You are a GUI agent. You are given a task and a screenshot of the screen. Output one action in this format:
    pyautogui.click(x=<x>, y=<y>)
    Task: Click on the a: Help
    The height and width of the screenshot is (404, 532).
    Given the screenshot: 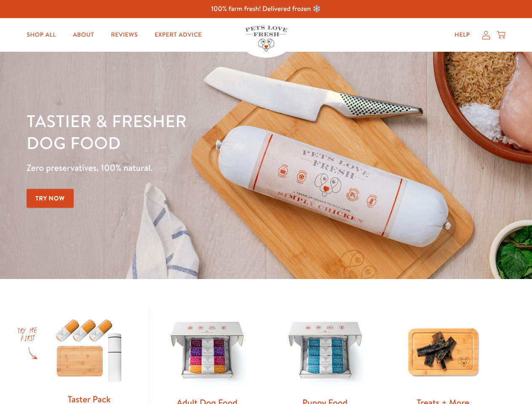 What is the action you would take?
    pyautogui.click(x=462, y=35)
    